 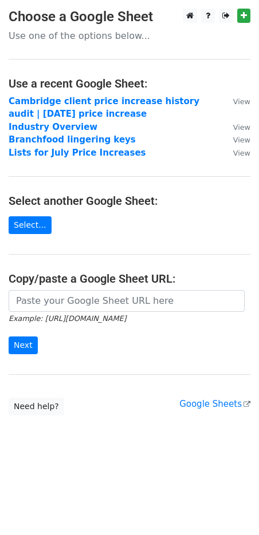 I want to click on a: Branchfood lingering keys, so click(x=72, y=140).